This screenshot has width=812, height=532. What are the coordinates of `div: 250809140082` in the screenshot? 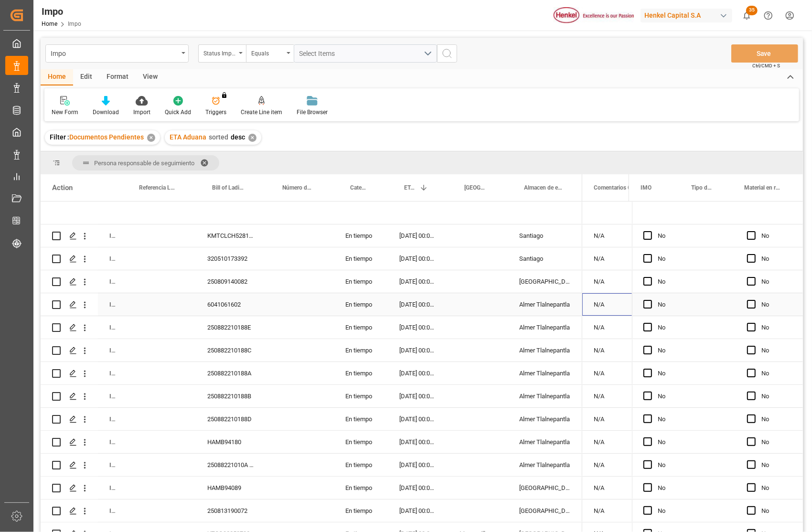 It's located at (230, 281).